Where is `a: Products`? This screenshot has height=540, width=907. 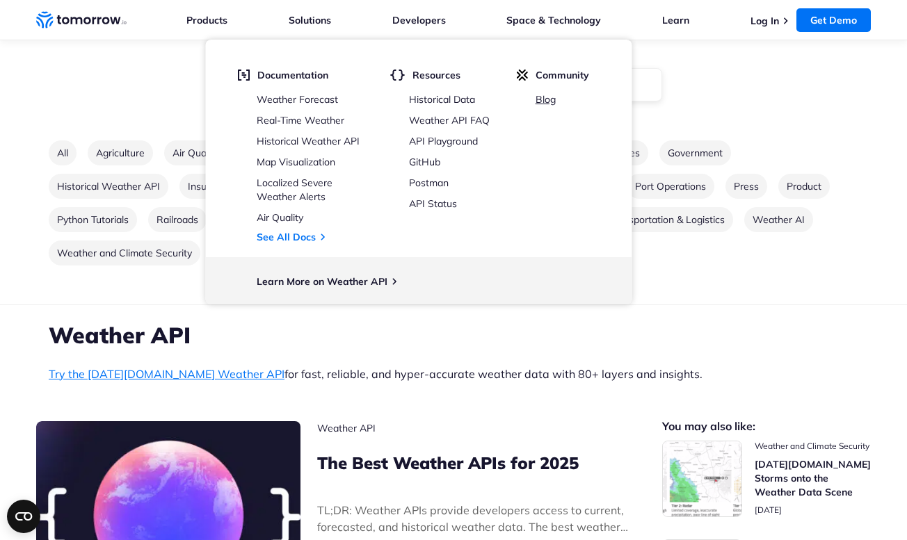 a: Products is located at coordinates (207, 20).